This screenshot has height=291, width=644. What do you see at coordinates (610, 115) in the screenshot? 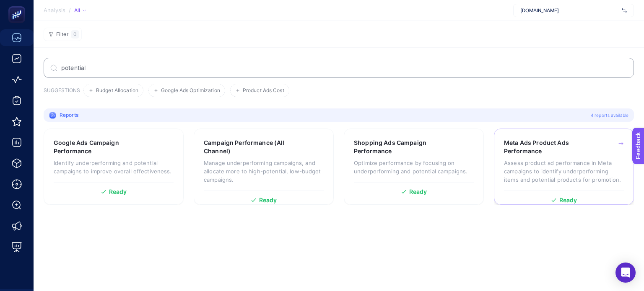
I see `span: 4 reports available` at bounding box center [610, 115].